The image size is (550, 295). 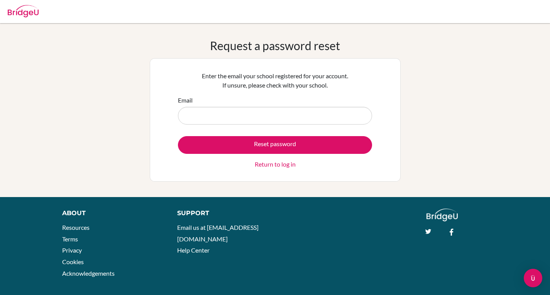 I want to click on a: Resources, so click(x=76, y=227).